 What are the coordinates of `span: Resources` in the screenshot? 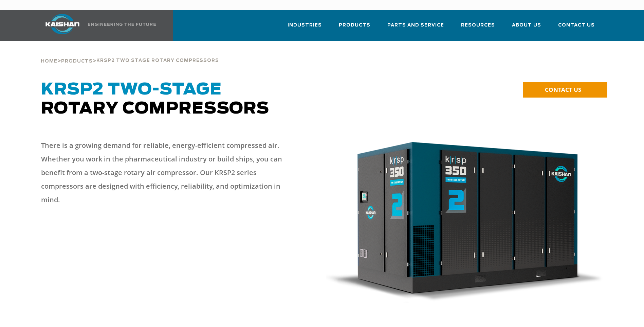 It's located at (478, 25).